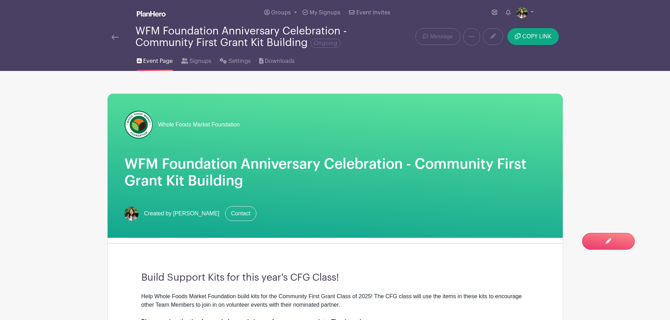 Image resolution: width=670 pixels, height=320 pixels. I want to click on img: logo_white-6c42ec7e38ccf1d336a20a19083b03d10ae64f83f12c07503d8b9e83406b4c7d.svg, so click(151, 14).